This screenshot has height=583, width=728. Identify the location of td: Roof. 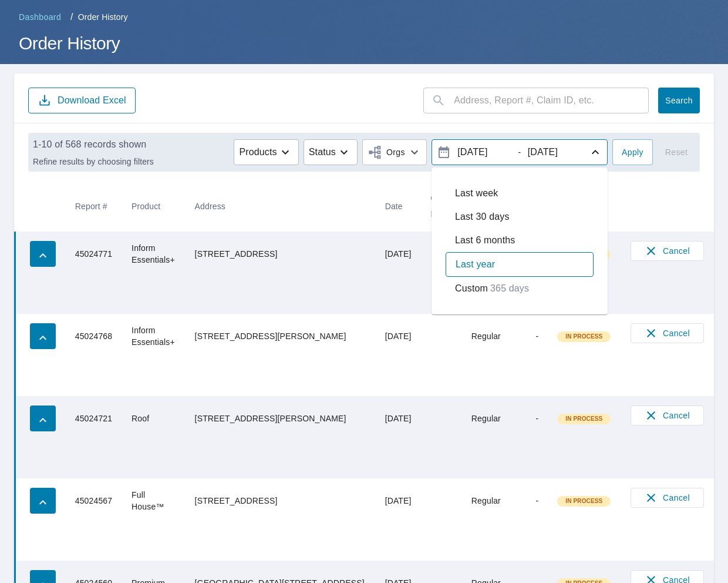
(154, 419).